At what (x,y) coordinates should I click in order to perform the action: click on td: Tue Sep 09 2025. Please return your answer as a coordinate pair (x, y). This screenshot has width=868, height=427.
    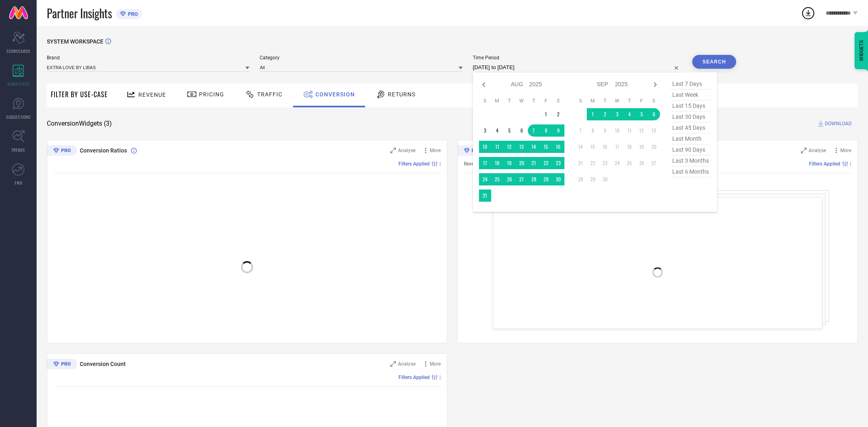
    Looking at the image, I should click on (605, 130).